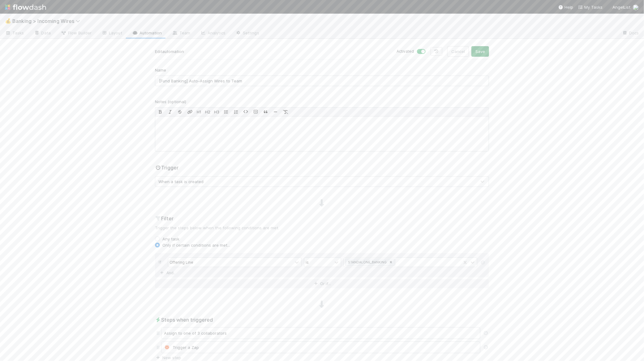  What do you see at coordinates (236, 112) in the screenshot?
I see `button: Ordered List` at bounding box center [236, 112].